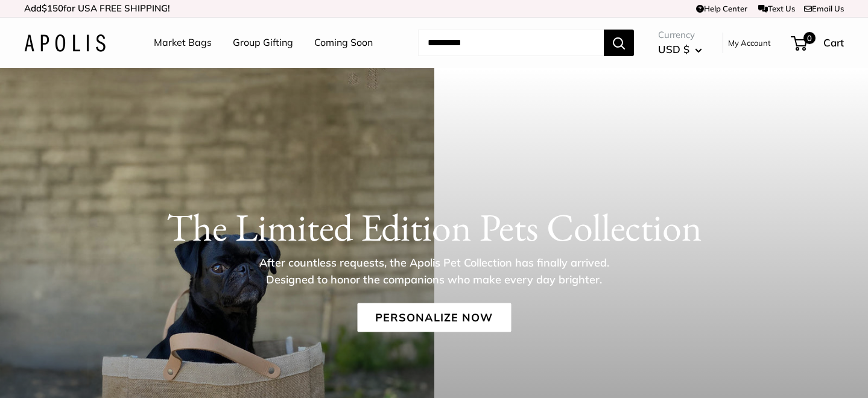 Image resolution: width=868 pixels, height=398 pixels. I want to click on span: Currency, so click(680, 35).